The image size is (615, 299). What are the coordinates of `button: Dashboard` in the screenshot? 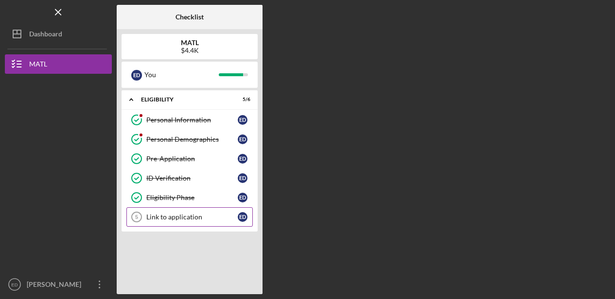 It's located at (58, 34).